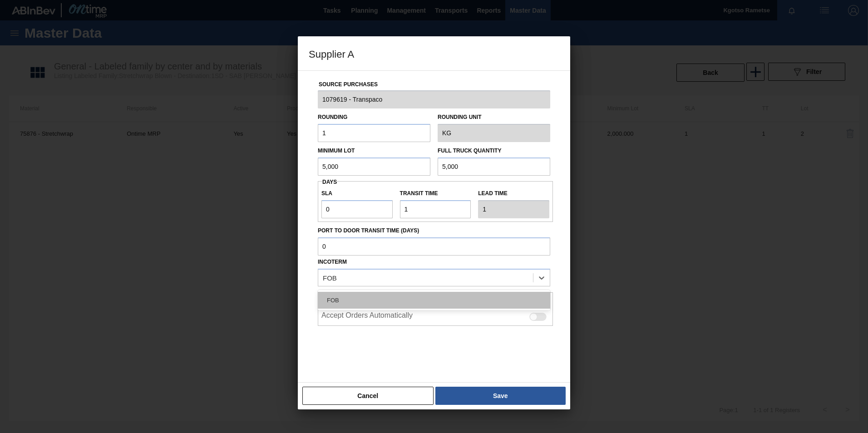 The width and height of the screenshot is (868, 433). What do you see at coordinates (375, 293) in the screenshot?
I see `span: Monthly Material Group Settings` at bounding box center [375, 293].